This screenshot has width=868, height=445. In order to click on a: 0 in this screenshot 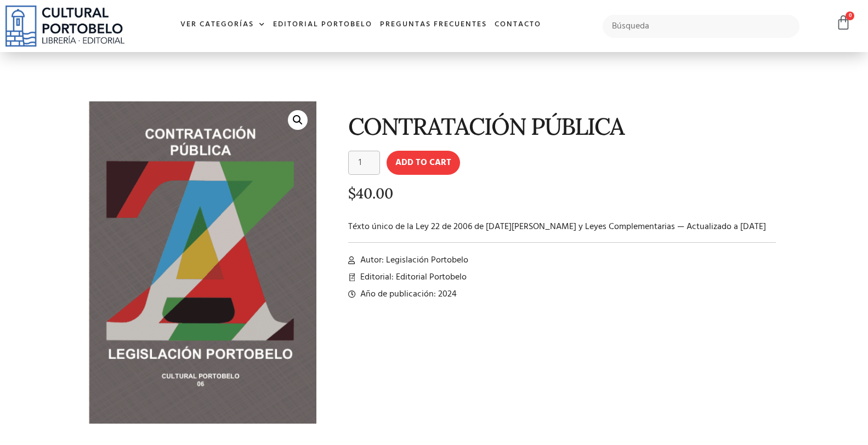, I will do `click(844, 22)`.